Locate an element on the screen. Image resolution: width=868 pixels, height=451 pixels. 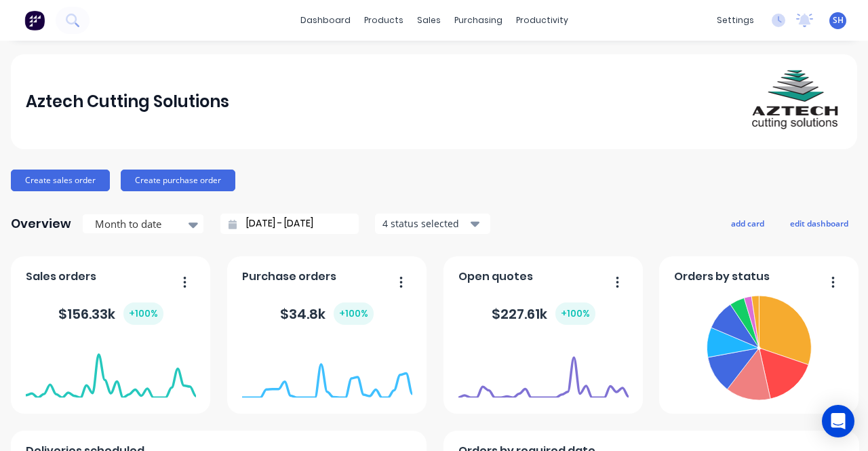
a: dashboard is located at coordinates (326, 20).